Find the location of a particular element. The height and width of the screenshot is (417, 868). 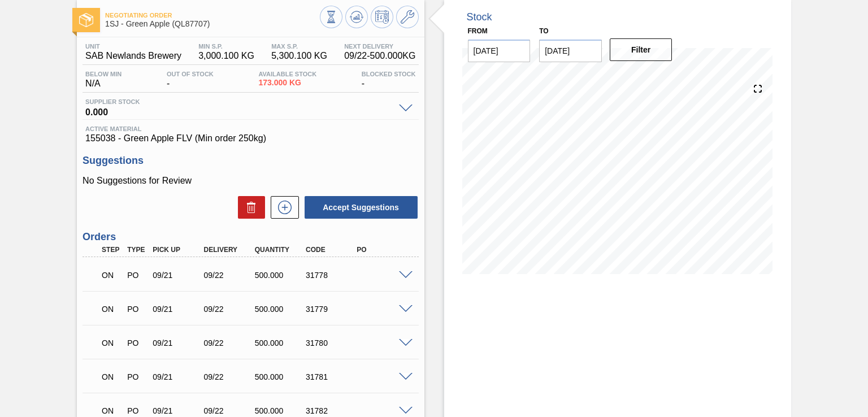

button: Filter is located at coordinates (641, 50).